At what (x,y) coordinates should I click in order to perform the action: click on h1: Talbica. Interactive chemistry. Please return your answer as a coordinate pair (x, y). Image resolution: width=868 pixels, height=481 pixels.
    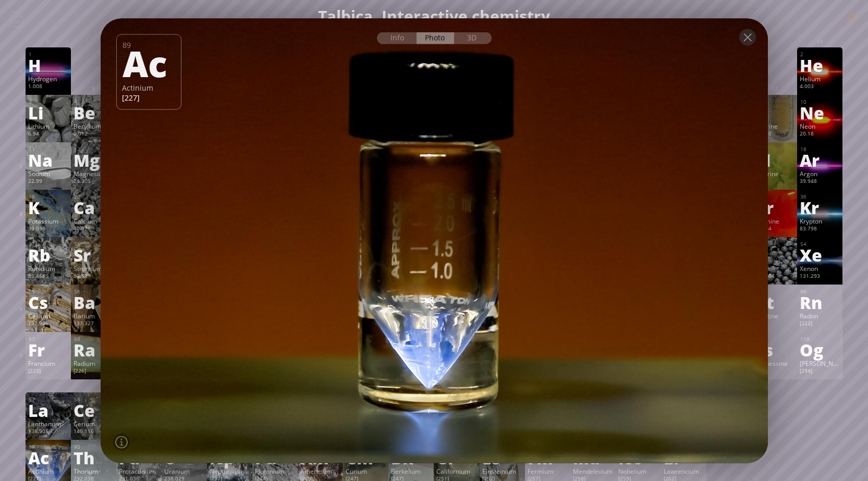
    Looking at the image, I should click on (435, 16).